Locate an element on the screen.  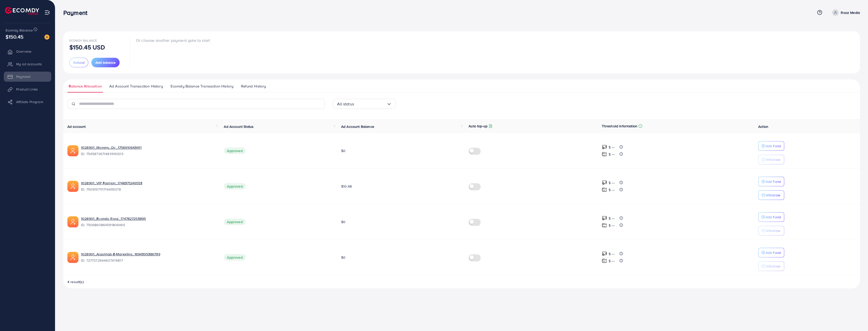
span: Action is located at coordinates (763, 126).